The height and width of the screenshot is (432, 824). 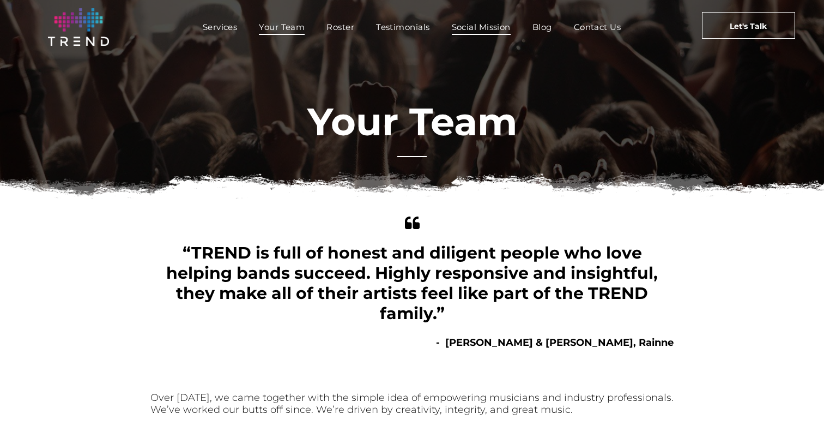 I want to click on span: Let's Talk, so click(x=748, y=26).